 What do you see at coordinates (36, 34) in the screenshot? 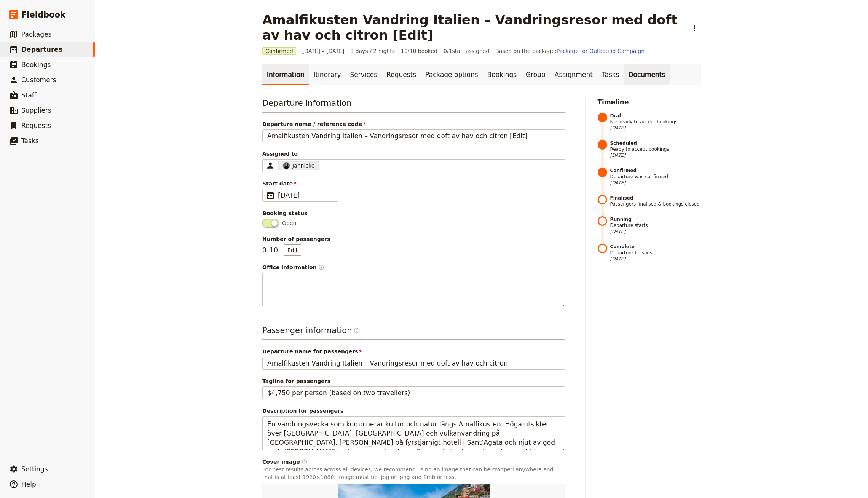
I see `span: Packages` at bounding box center [36, 34].